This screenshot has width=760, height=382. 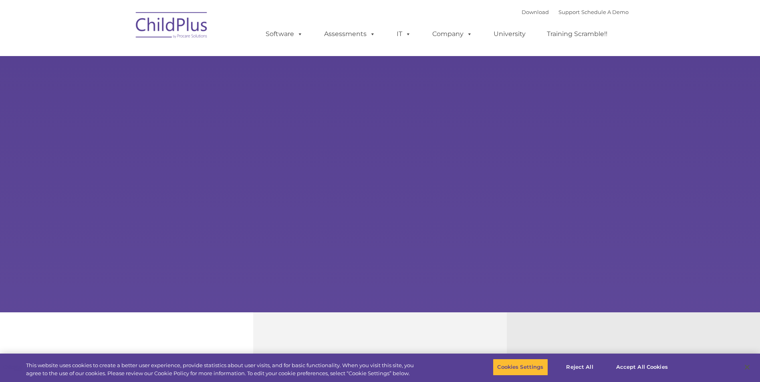 I want to click on a: Schedule A Demo, so click(x=605, y=12).